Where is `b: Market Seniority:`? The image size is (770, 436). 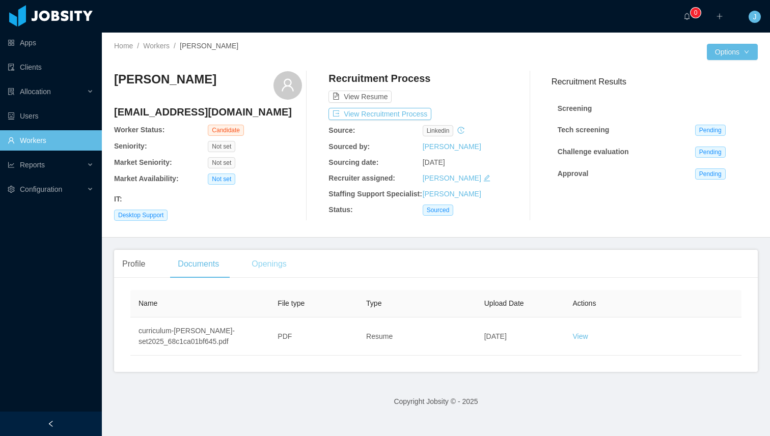
b: Market Seniority: is located at coordinates (143, 162).